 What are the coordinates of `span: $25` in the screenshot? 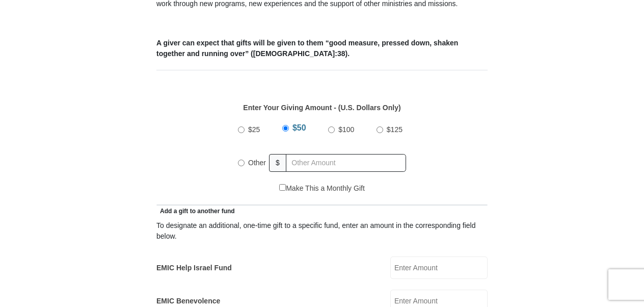 It's located at (254, 130).